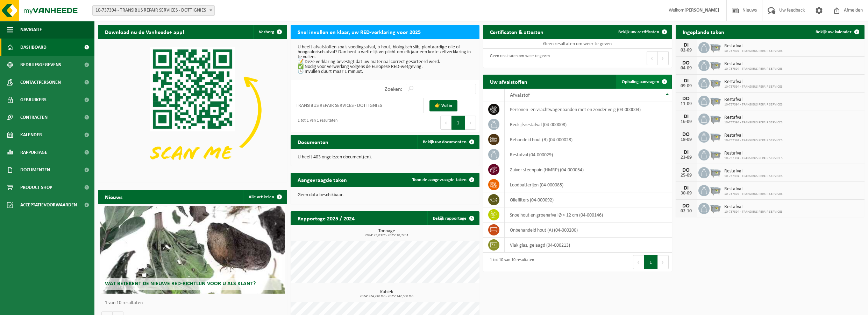 The height and width of the screenshot is (315, 868). Describe the element at coordinates (387, 235) in the screenshot. I see `span: 2024: 23,037 t - 2025: 10,726 t` at that location.